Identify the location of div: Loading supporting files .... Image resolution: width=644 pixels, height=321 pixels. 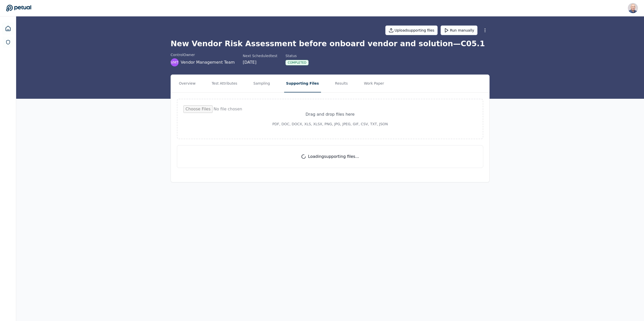
(330, 157).